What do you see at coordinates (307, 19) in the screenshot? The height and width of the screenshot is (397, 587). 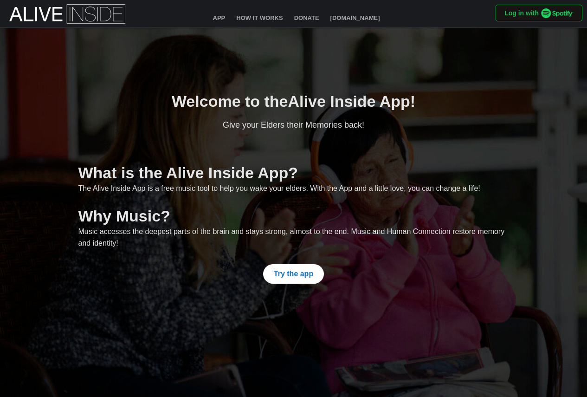 I see `a: Donate` at bounding box center [307, 19].